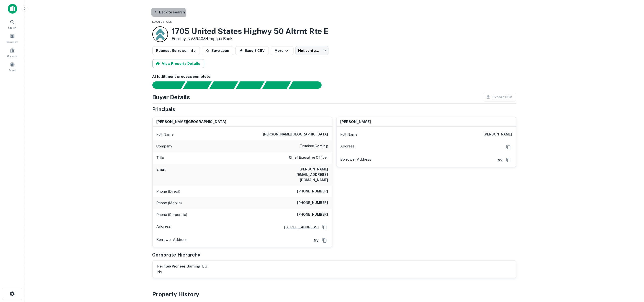 This screenshot has width=644, height=302. Describe the element at coordinates (169, 12) in the screenshot. I see `button: Back to search` at that location.